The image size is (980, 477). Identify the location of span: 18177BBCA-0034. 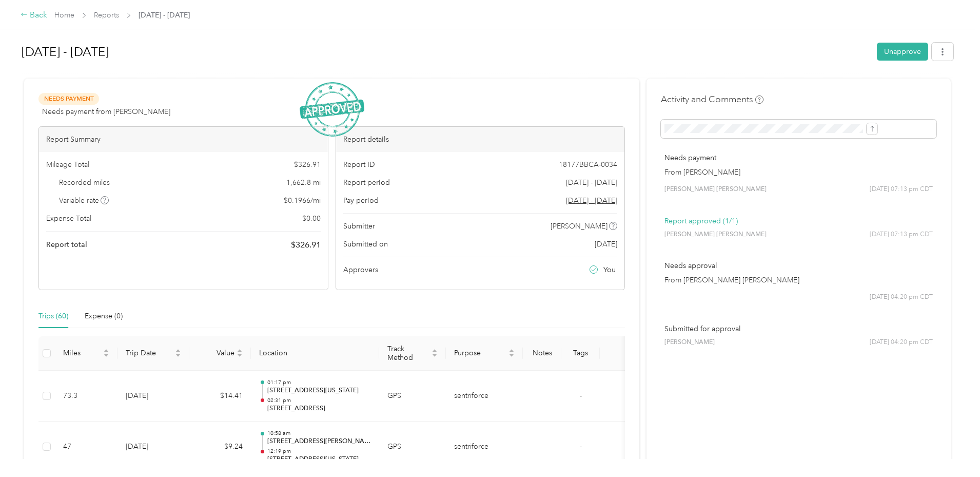
(588, 164).